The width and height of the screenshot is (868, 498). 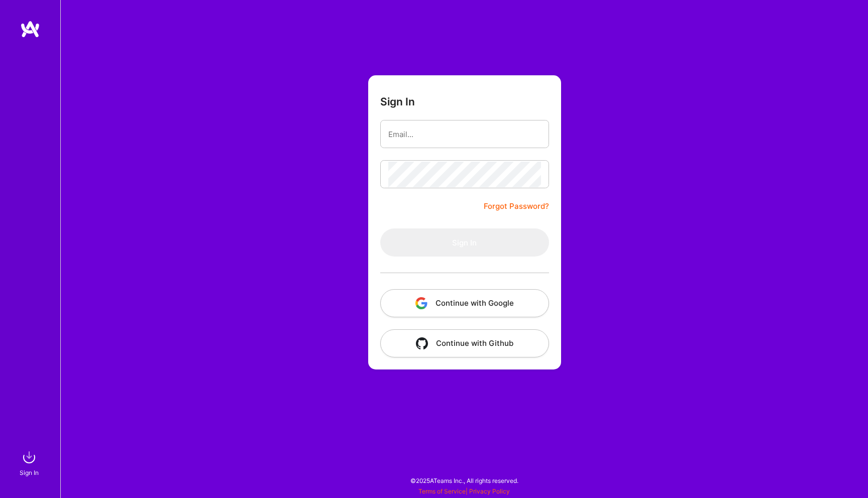 What do you see at coordinates (398, 101) in the screenshot?
I see `h3: Sign In` at bounding box center [398, 101].